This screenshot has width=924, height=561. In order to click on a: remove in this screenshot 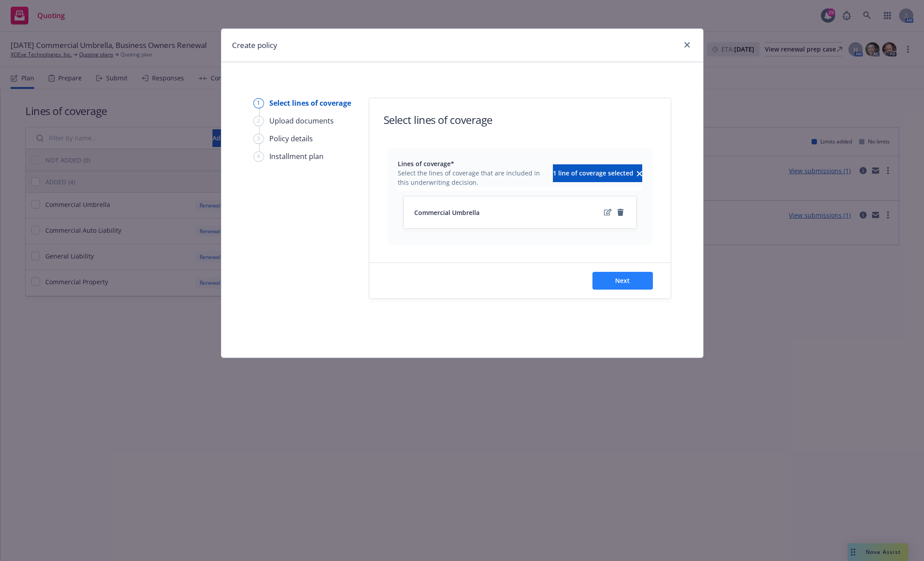, I will do `click(620, 213)`.